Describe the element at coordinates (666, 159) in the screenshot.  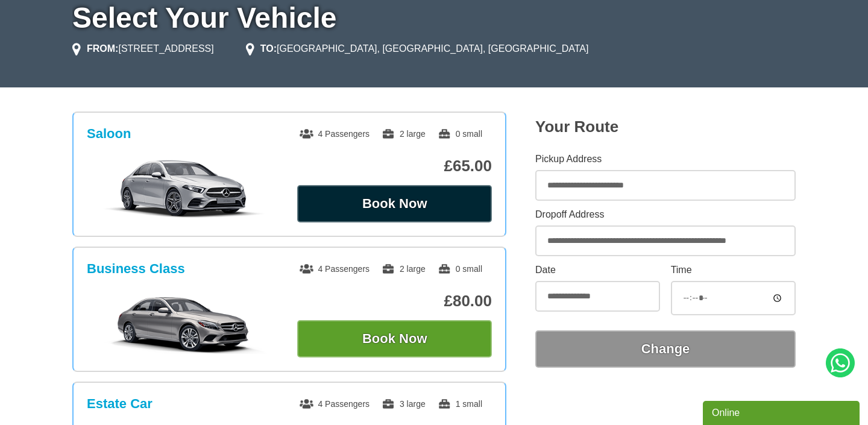
I see `label: Pickup Address` at that location.